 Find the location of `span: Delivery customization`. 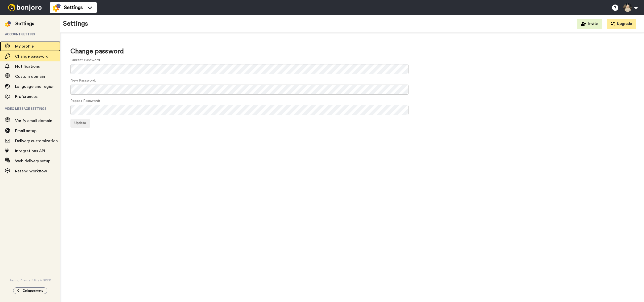

span: Delivery customization is located at coordinates (37, 141).